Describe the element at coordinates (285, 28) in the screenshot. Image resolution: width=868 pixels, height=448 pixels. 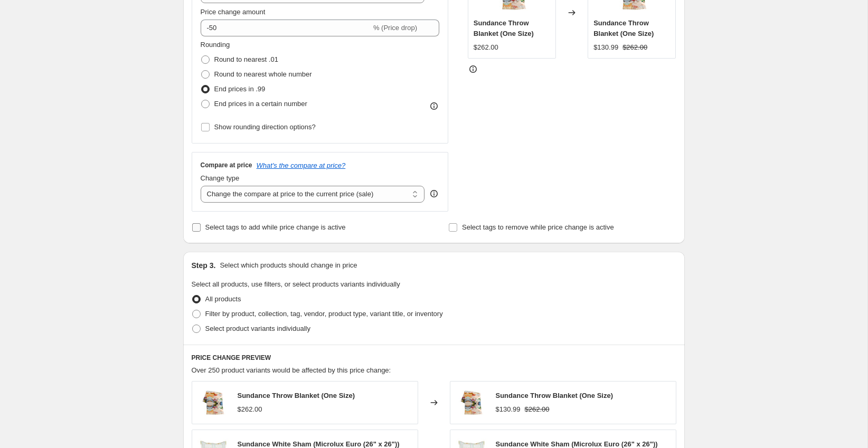
I see `input: -15` at that location.